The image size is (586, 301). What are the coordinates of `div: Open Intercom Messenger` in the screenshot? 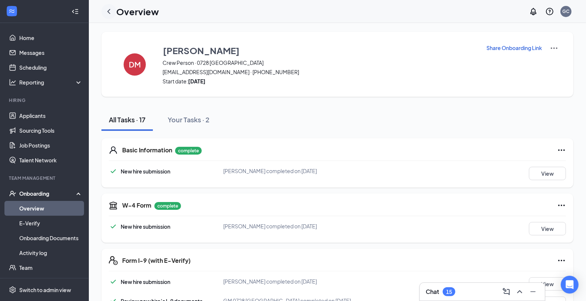 It's located at (570, 284).